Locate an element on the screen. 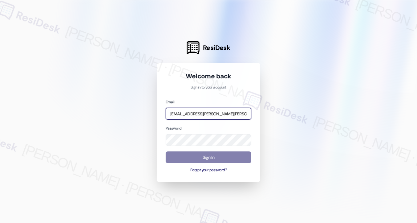 Image resolution: width=417 pixels, height=223 pixels. button: Forgot your password? is located at coordinates (209, 170).